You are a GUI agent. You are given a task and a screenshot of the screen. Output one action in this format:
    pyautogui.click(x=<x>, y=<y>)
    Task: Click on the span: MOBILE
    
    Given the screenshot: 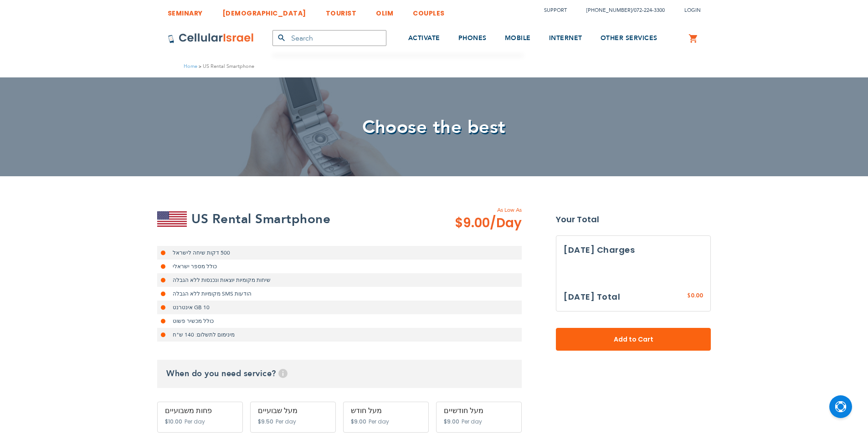 What is the action you would take?
    pyautogui.click(x=518, y=37)
    